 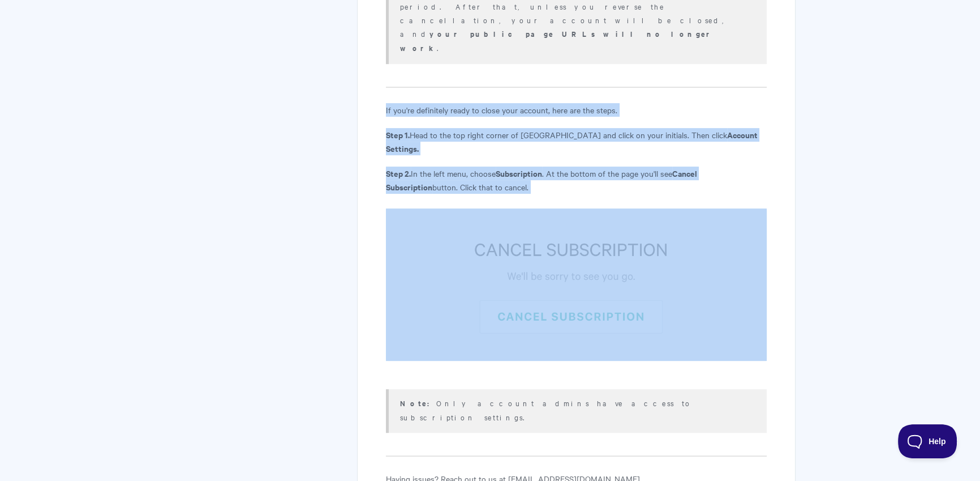 What do you see at coordinates (576, 110) in the screenshot?
I see `p: If you're definitely ready to close your account, here are the steps.` at bounding box center [576, 110].